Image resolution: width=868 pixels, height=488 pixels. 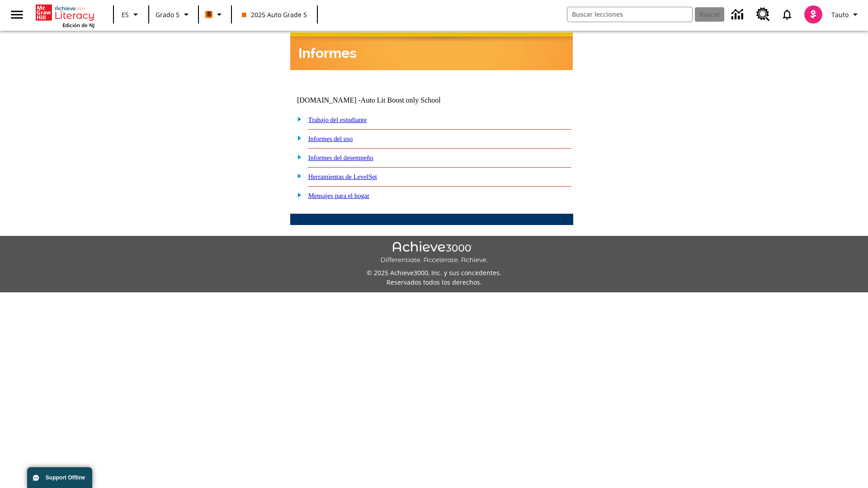 I want to click on button: Escoja un nuevo avatar, so click(x=813, y=14).